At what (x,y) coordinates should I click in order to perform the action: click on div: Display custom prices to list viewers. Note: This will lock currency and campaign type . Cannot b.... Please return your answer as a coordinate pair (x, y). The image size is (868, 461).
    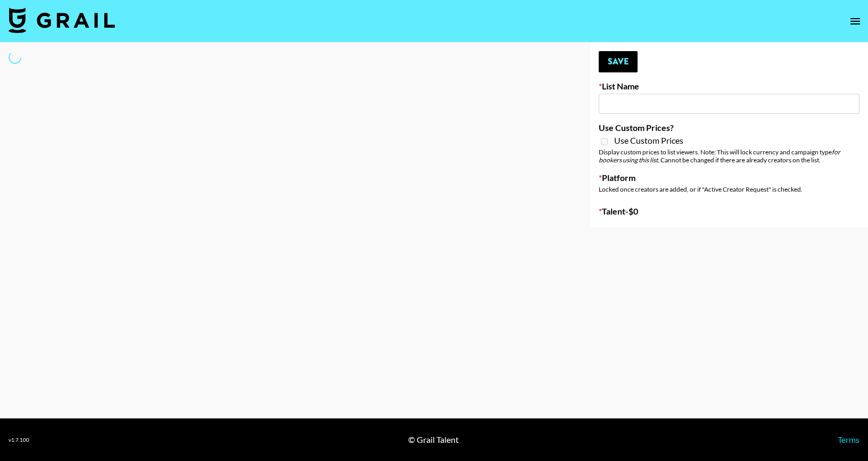
    Looking at the image, I should click on (729, 156).